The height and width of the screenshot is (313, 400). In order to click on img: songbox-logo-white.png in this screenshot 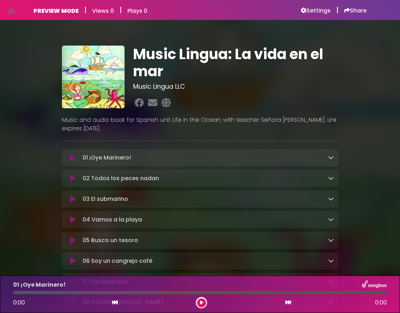, I will do `click(374, 285)`.